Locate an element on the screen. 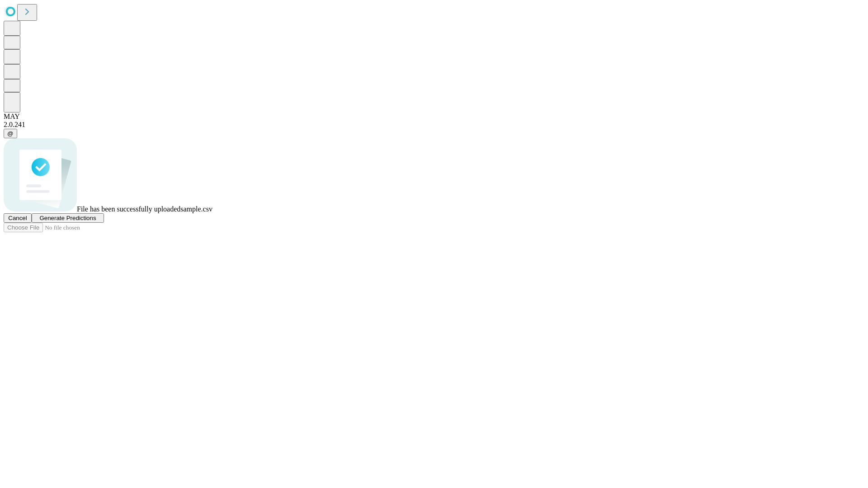 The image size is (868, 488). span: sample.csv is located at coordinates (197, 209).